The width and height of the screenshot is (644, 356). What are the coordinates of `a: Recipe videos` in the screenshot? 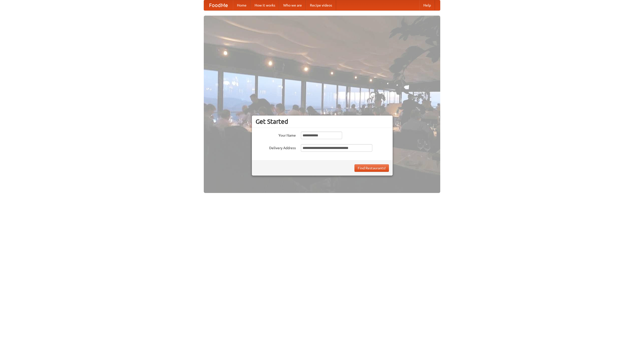 It's located at (321, 6).